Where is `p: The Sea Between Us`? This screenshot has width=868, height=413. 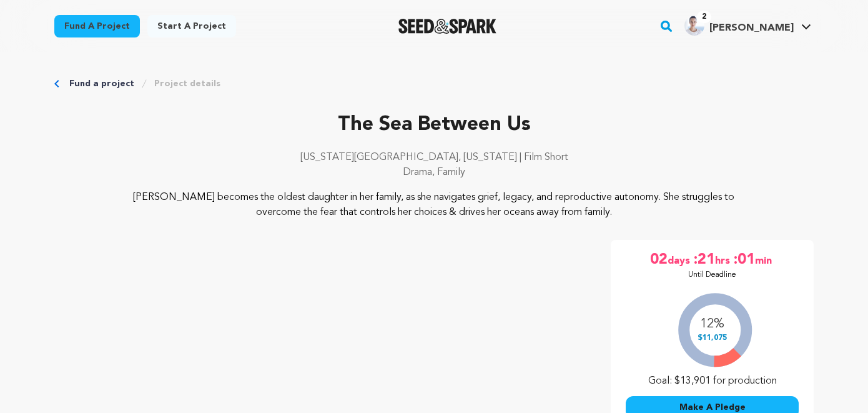 p: The Sea Between Us is located at coordinates (434, 125).